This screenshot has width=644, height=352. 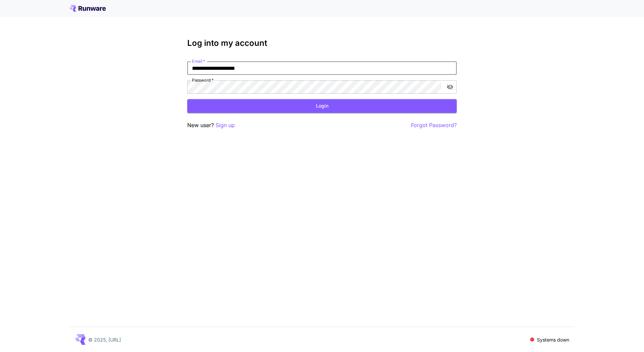 I want to click on button: Forgot Password?, so click(x=434, y=125).